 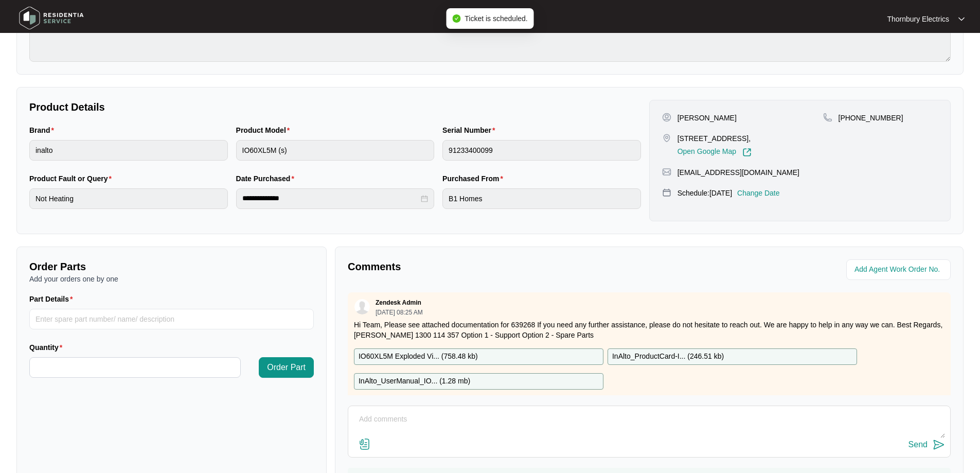 I want to click on p: Add your orders one by one, so click(x=172, y=279).